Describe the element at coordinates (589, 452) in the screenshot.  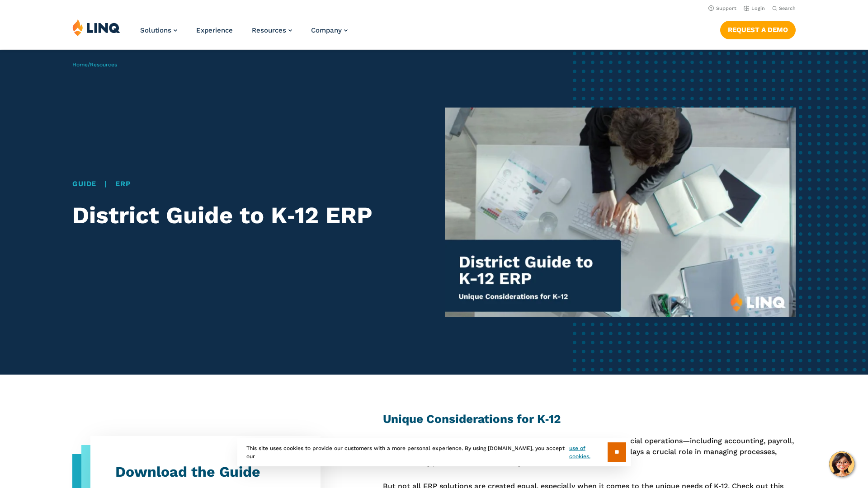
I see `p: An effective ERP solution makes it possible to manage essential financial operations—including ac...` at that location.